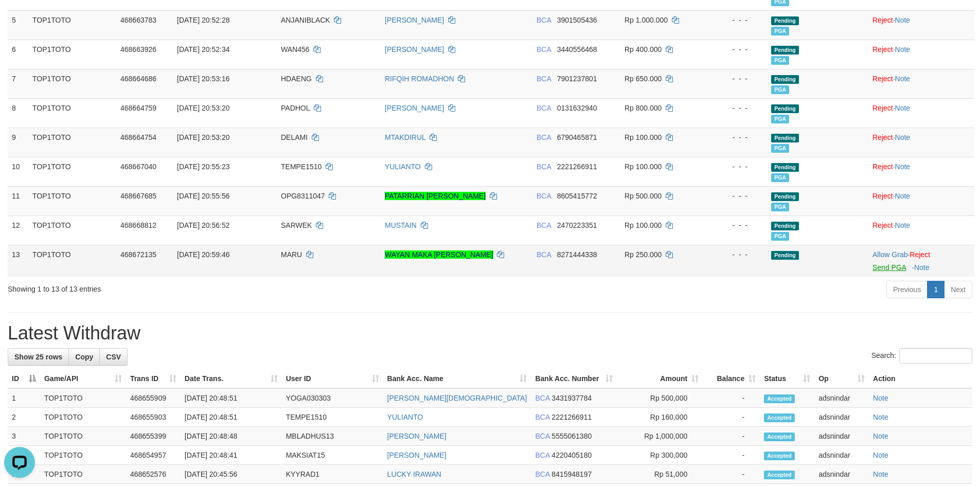 The width and height of the screenshot is (980, 486). What do you see at coordinates (571, 398) in the screenshot?
I see `span: Copy 3431937784 to clipboard` at bounding box center [571, 398].